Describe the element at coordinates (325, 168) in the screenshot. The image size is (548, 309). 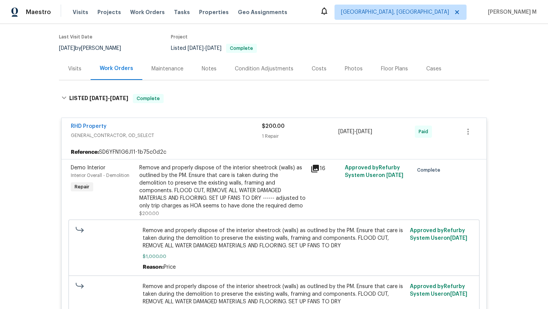
I see `div: 16` at that location.